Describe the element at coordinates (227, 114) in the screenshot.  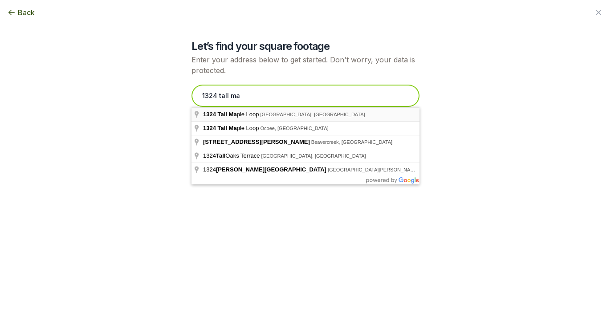
I see `span: Tall Ma` at that location.